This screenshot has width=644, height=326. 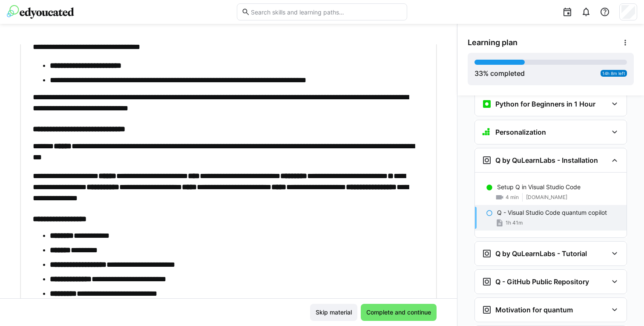 I want to click on input: Search skills and learning paths…, so click(x=326, y=12).